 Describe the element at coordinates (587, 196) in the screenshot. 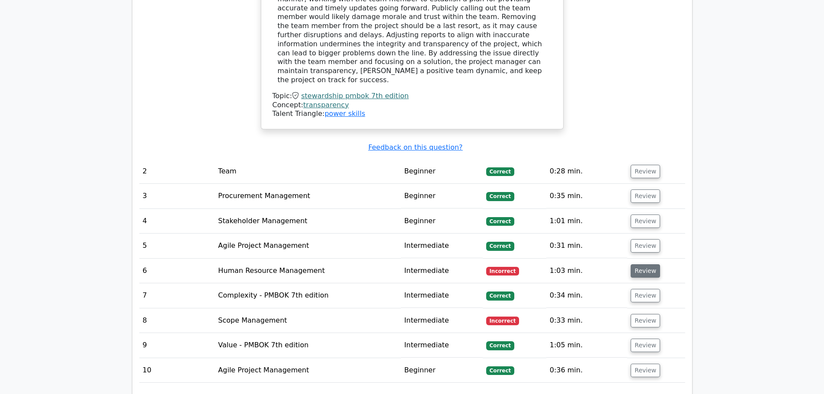

I see `td: 0:35 min.` at that location.